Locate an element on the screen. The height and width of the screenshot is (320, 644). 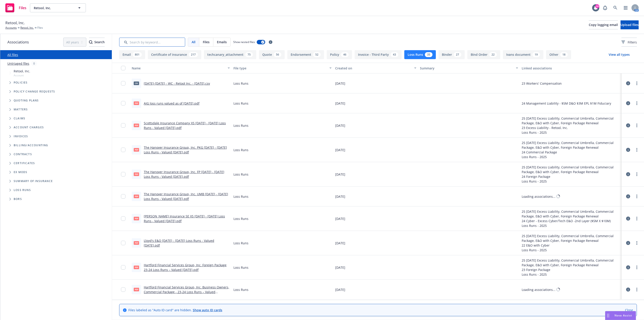
div: Linked associations is located at coordinates (570, 68).